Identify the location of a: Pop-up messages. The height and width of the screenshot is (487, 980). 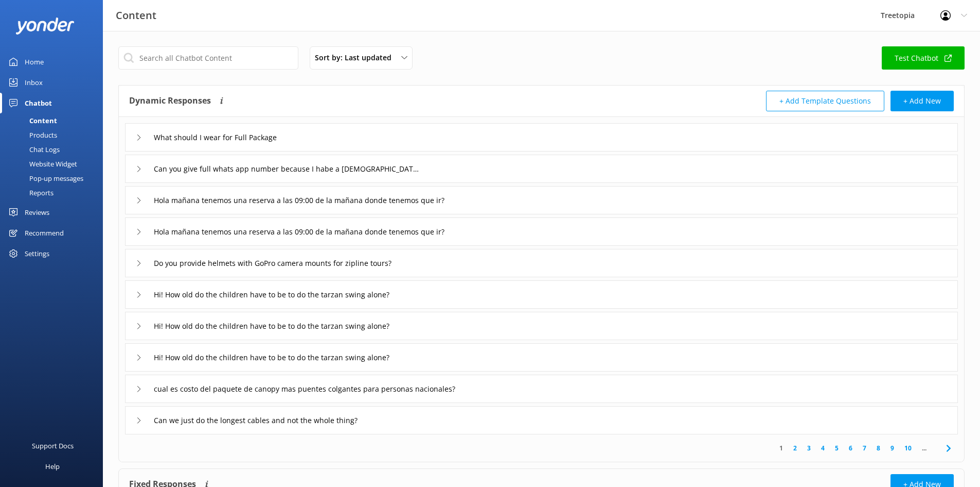
(54, 178).